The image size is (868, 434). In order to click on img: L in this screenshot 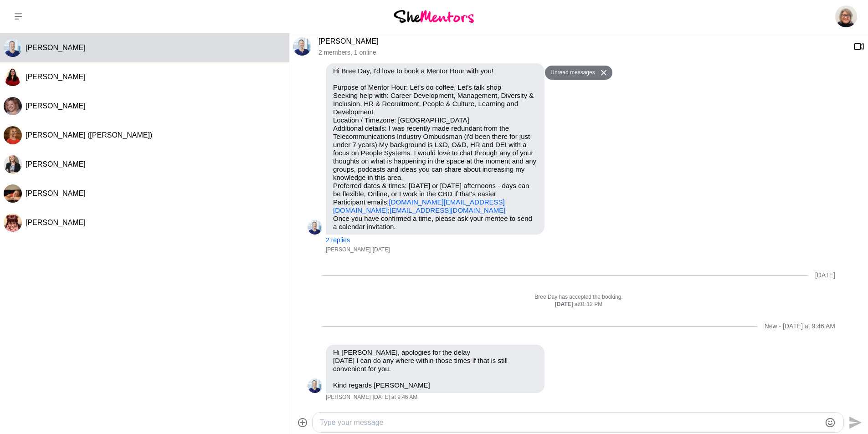, I will do `click(13, 77)`.